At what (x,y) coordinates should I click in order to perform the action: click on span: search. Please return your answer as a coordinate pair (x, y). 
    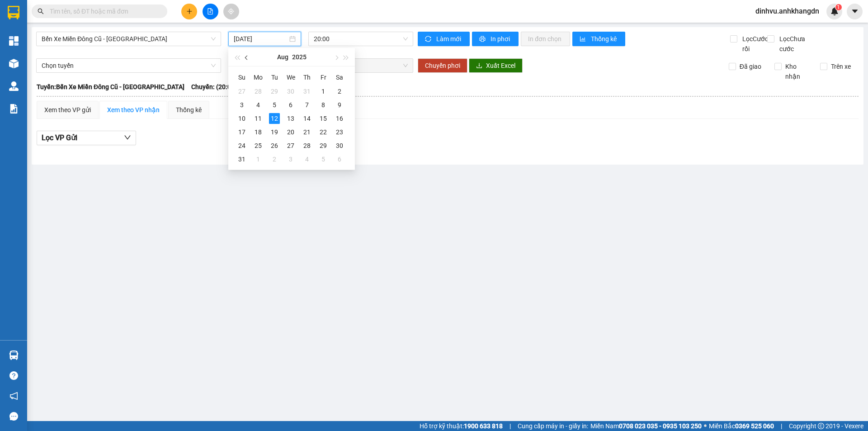
    Looking at the image, I should click on (41, 11).